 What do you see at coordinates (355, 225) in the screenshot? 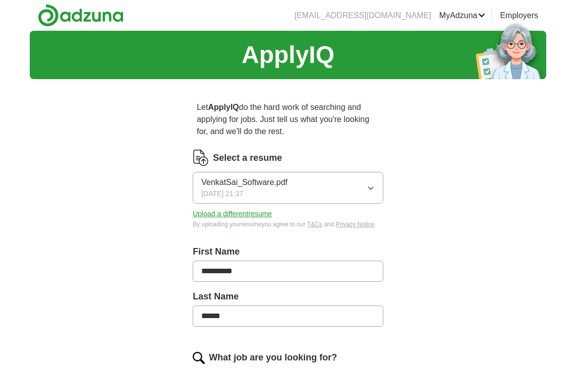
I see `a: Privacy Notice` at bounding box center [355, 225].